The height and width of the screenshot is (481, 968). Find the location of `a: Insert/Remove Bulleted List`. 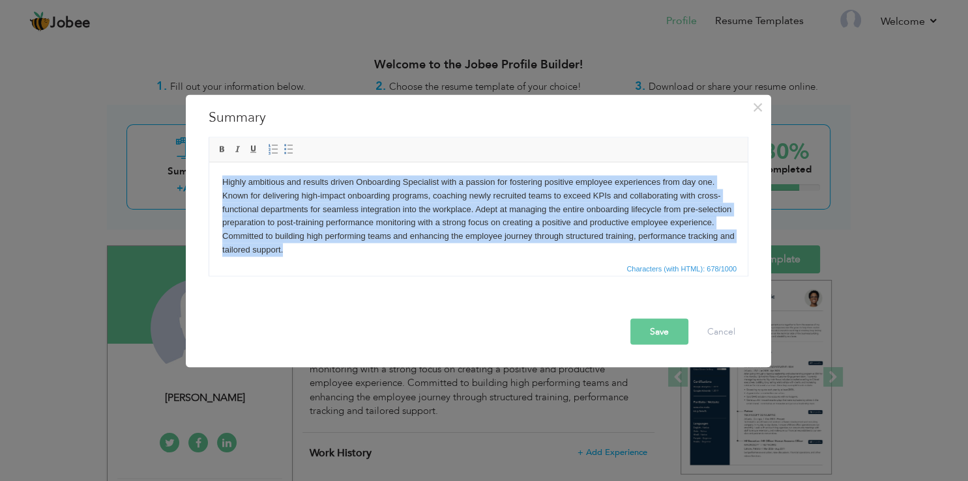

a: Insert/Remove Bulleted List is located at coordinates (289, 149).